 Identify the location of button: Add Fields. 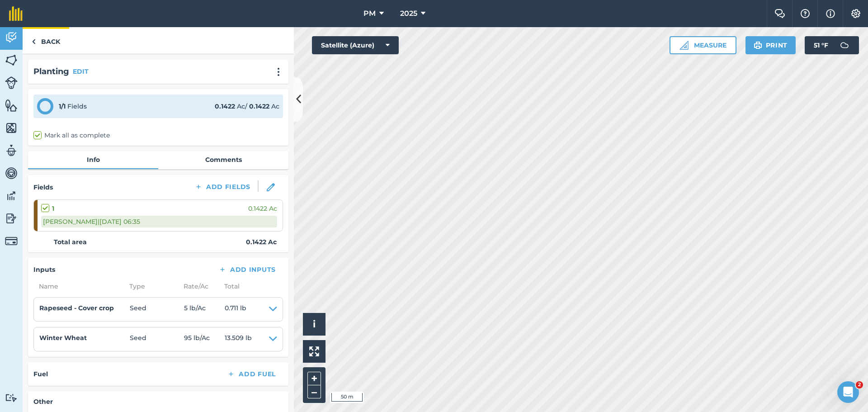
(222, 187).